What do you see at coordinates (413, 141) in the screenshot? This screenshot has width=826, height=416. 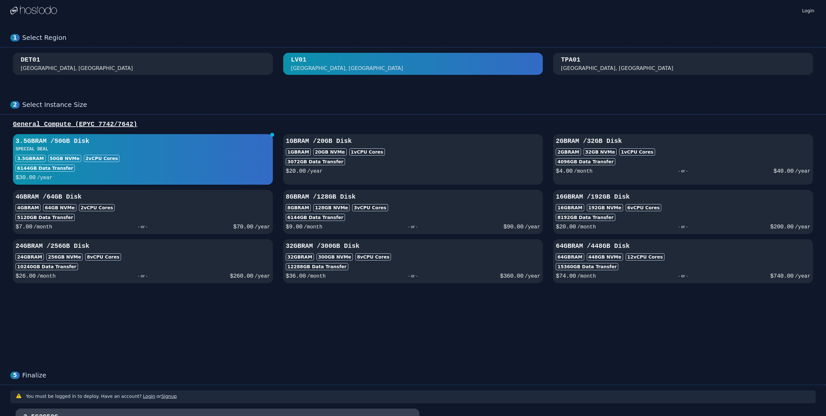 I see `h3: 1GB RAM / 20 GB Disk` at bounding box center [413, 141].